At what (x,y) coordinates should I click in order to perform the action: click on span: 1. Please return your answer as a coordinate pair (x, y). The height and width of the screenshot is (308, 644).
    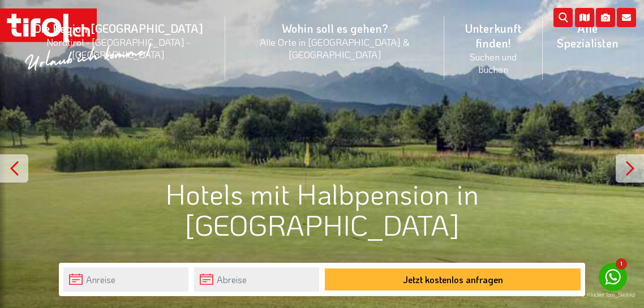
    Looking at the image, I should click on (621, 264).